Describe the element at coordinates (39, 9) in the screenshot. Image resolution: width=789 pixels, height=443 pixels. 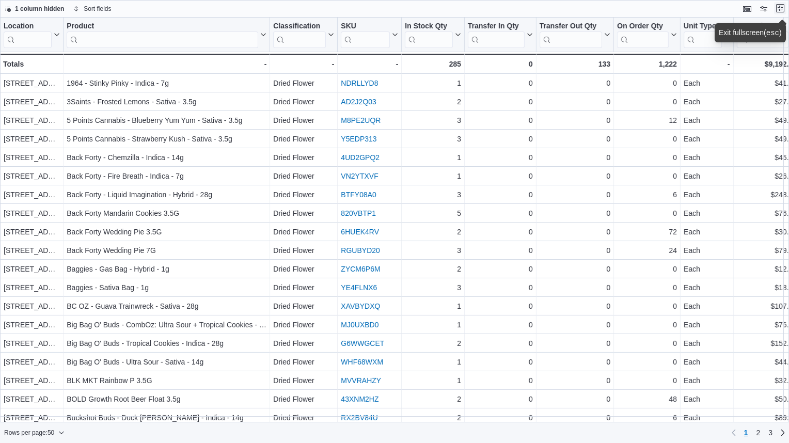
I see `span: 1 column hidden` at that location.